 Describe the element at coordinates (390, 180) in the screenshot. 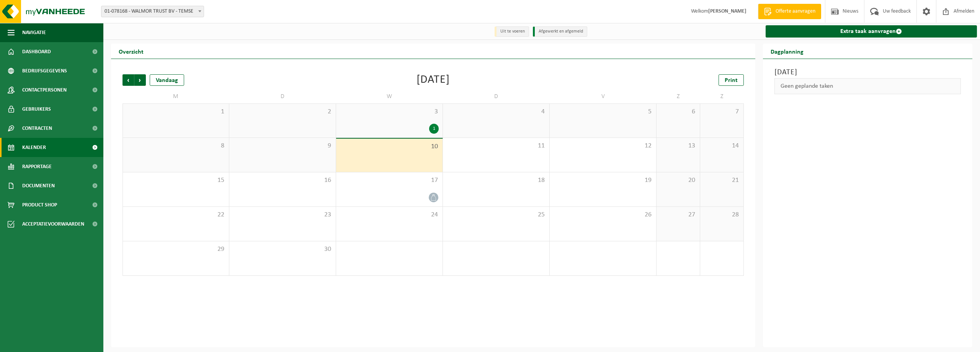

I see `span: 17` at that location.